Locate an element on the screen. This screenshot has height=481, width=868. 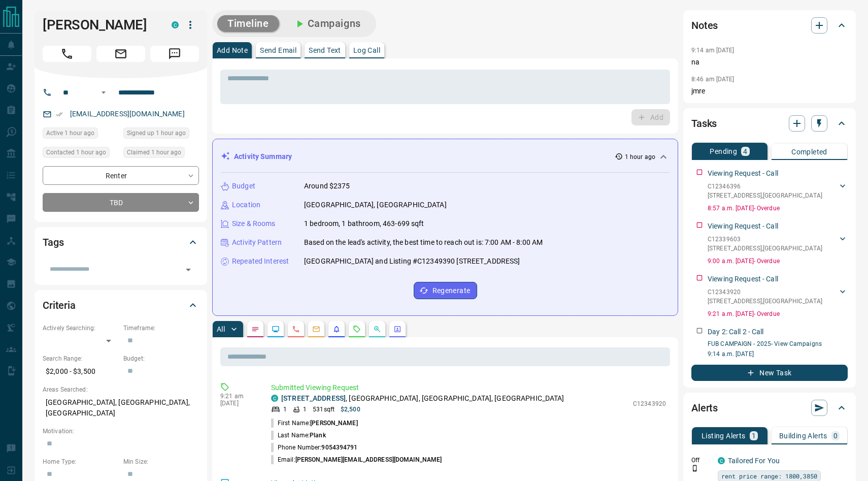
button: Open is located at coordinates (188, 270).